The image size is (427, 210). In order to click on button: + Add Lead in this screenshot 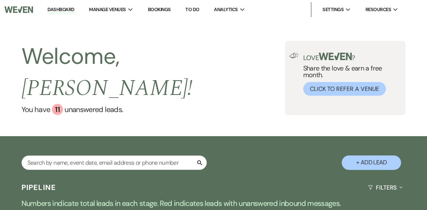, I will do `click(372, 162)`.